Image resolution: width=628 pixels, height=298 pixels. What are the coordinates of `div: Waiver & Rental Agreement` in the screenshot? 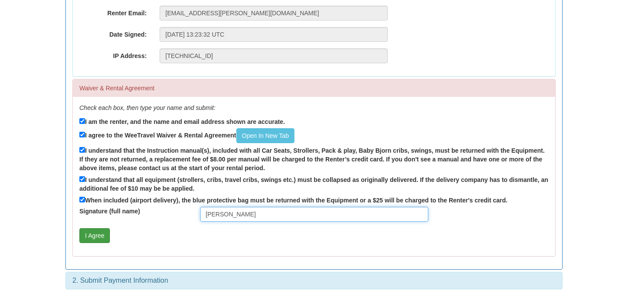 It's located at (314, 88).